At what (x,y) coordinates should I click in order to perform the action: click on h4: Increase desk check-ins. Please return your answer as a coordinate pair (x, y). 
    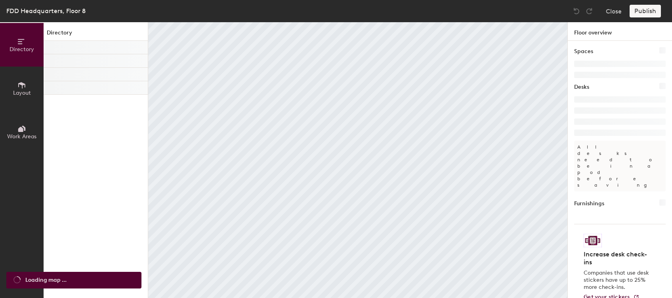
    Looking at the image, I should click on (618, 259).